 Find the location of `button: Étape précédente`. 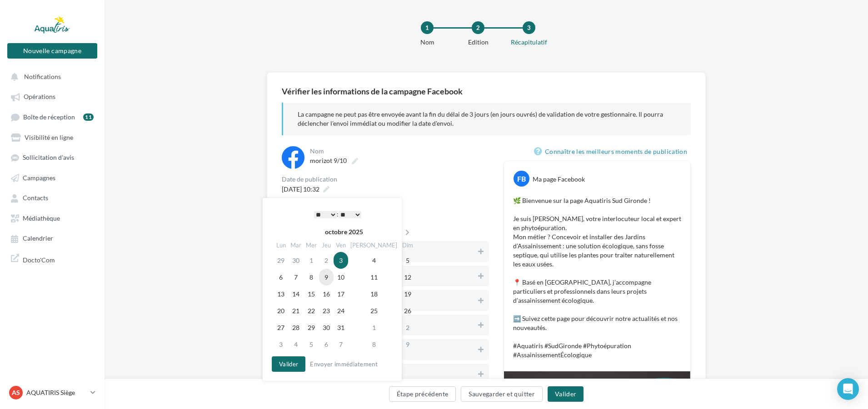

button: Étape précédente is located at coordinates (423, 394).